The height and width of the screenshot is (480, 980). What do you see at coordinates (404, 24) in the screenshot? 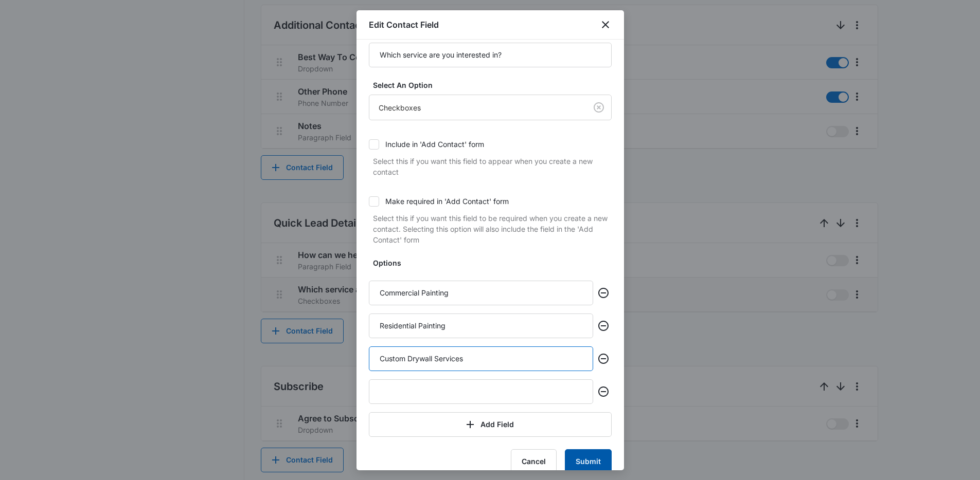
I see `h1: Edit Contact Field` at bounding box center [404, 24].